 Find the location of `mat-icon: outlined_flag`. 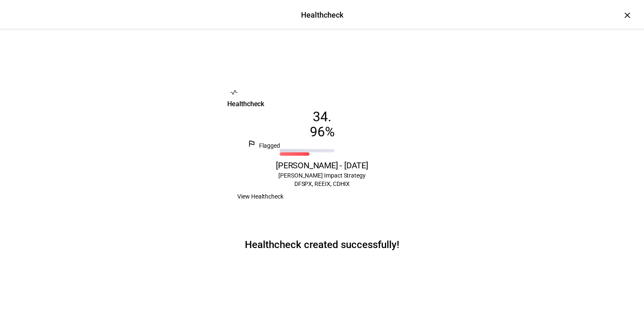

mat-icon: outlined_flag is located at coordinates (251, 144).